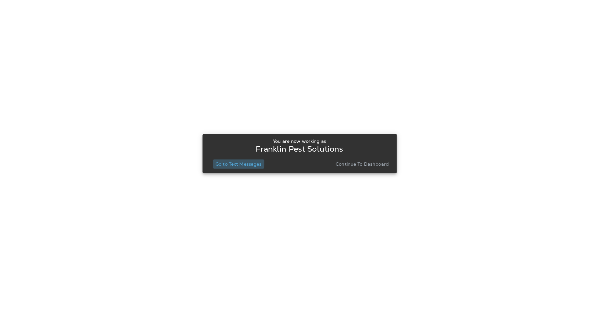 This screenshot has height=315, width=599. I want to click on p: You are now working as, so click(299, 141).